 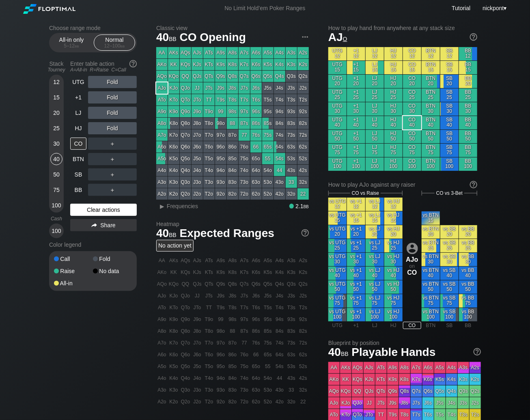 What do you see at coordinates (197, 194) in the screenshot?
I see `div: J2o` at bounding box center [197, 194].